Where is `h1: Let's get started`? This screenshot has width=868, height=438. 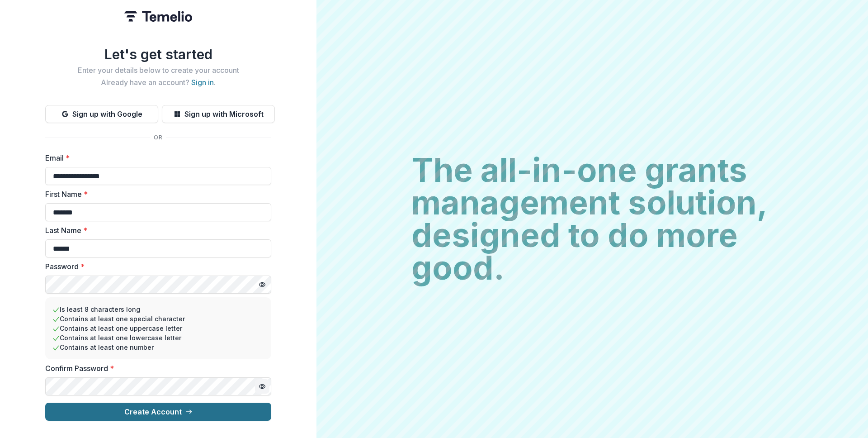 h1: Let's get started is located at coordinates (158, 54).